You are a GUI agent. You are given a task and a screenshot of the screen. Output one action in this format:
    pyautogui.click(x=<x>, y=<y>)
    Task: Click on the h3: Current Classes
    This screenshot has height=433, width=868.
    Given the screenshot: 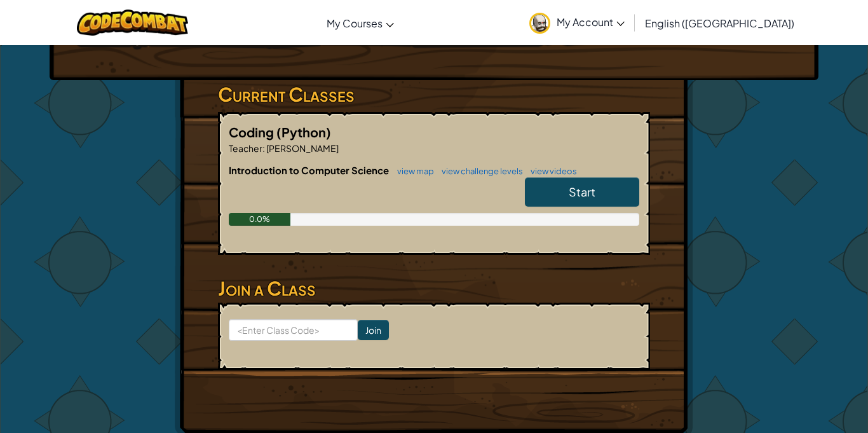 What is the action you would take?
    pyautogui.click(x=434, y=94)
    